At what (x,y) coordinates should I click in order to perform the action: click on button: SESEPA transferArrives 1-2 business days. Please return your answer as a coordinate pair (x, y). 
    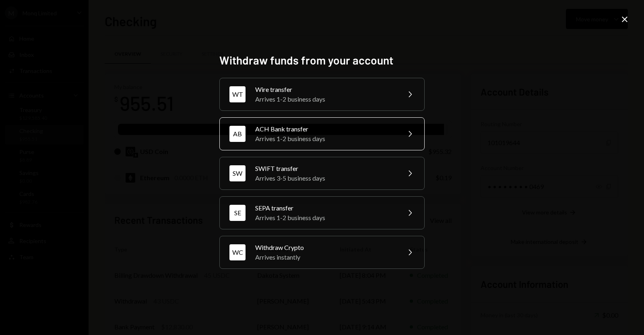
    Looking at the image, I should click on (322, 213).